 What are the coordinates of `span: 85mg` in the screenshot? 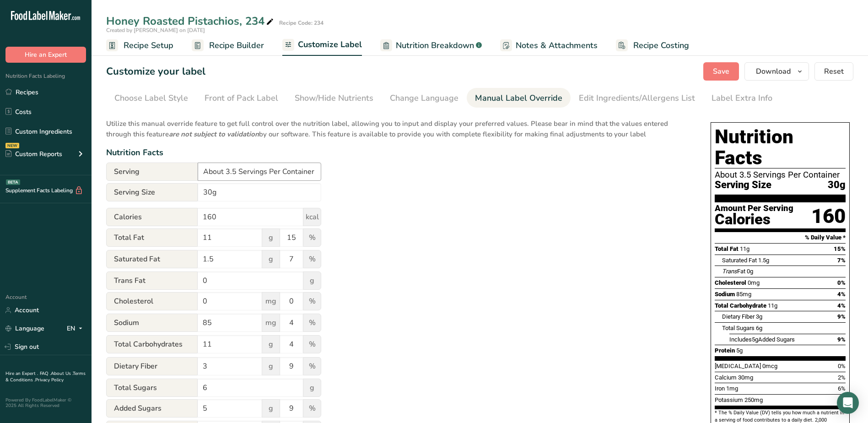 It's located at (743, 293).